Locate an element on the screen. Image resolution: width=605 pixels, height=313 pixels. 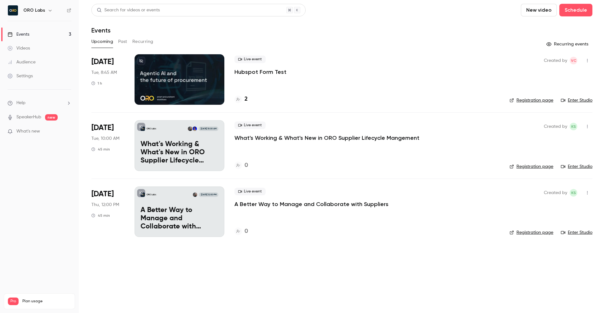
h6: ORO Labs is located at coordinates (34, 10).